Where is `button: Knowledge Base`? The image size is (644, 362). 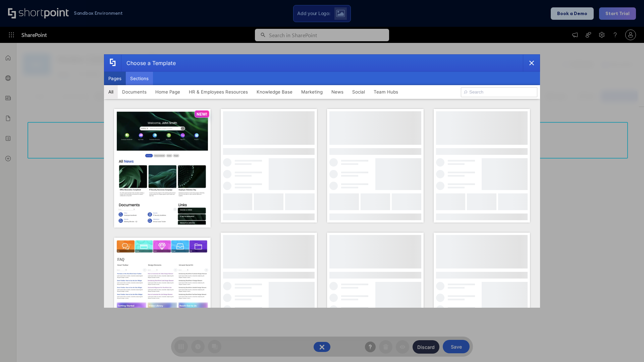 button: Knowledge Base is located at coordinates (274, 92).